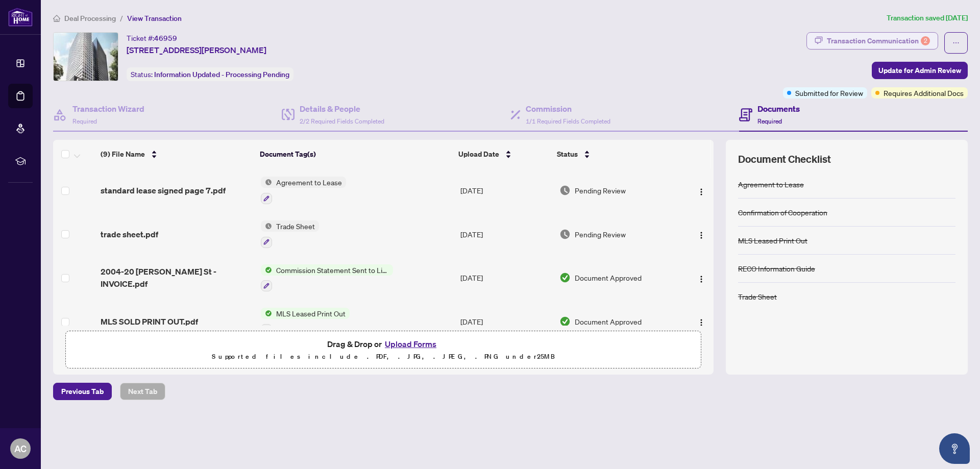 The image size is (980, 469). What do you see at coordinates (829, 93) in the screenshot?
I see `span: Submitted for Review` at bounding box center [829, 93].